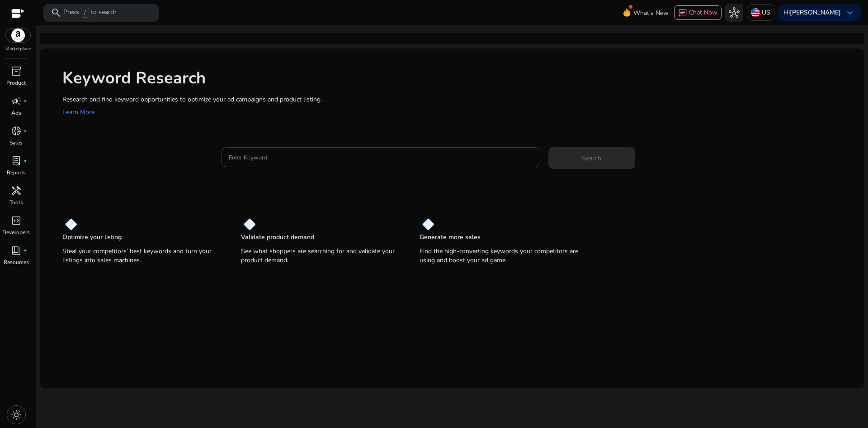 Image resolution: width=868 pixels, height=428 pixels. What do you see at coordinates (142, 256) in the screenshot?
I see `p: Steal your competitors’ best keywords and turn your listings into sales machines.` at bounding box center [142, 256].